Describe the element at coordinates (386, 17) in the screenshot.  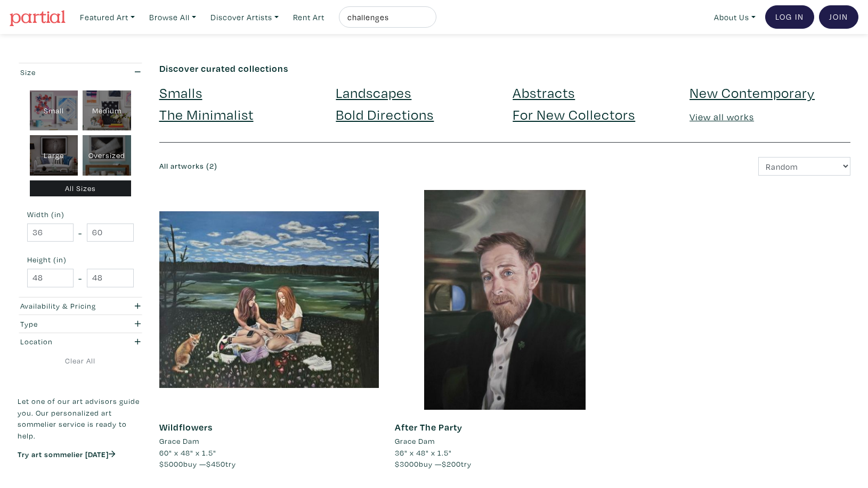
I see `input: Search` at that location.